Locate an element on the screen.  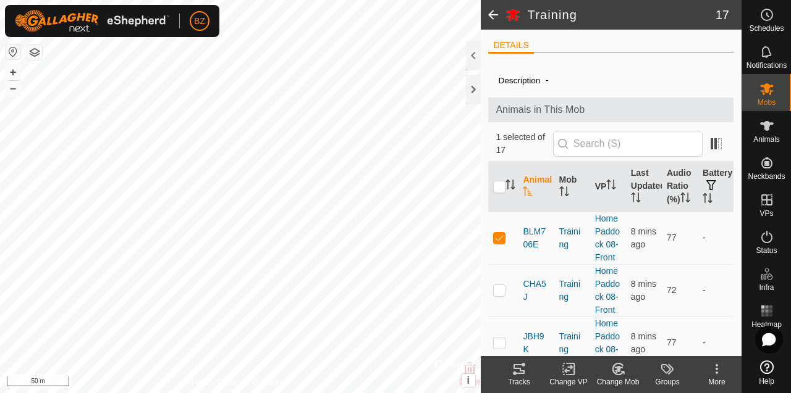
a: Privacy Policy is located at coordinates (214, 383).